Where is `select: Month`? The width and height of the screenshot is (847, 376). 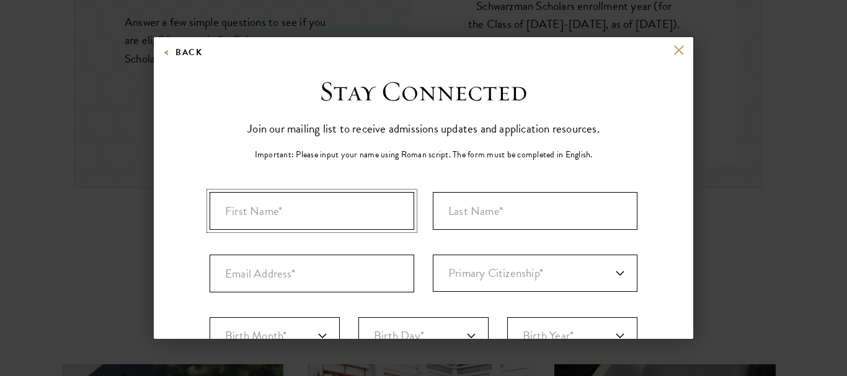 select: Month is located at coordinates (275, 336).